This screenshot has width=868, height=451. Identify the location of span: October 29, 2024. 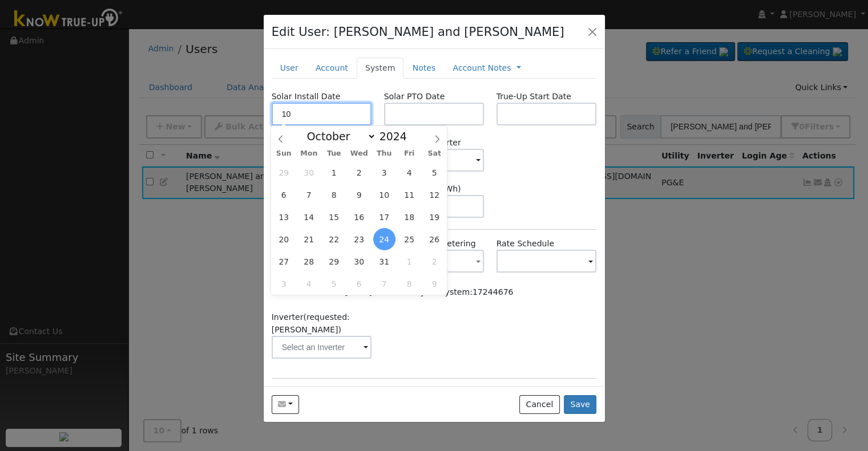
(334, 261).